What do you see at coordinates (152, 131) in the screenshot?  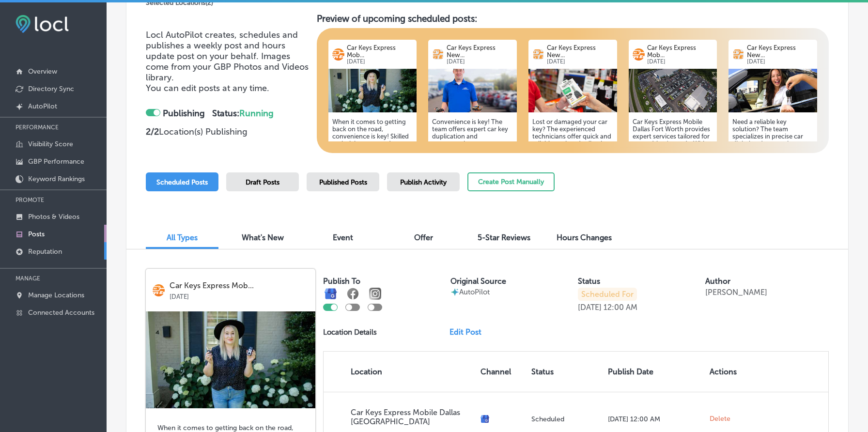 I see `strong: 2 / 2` at bounding box center [152, 131].